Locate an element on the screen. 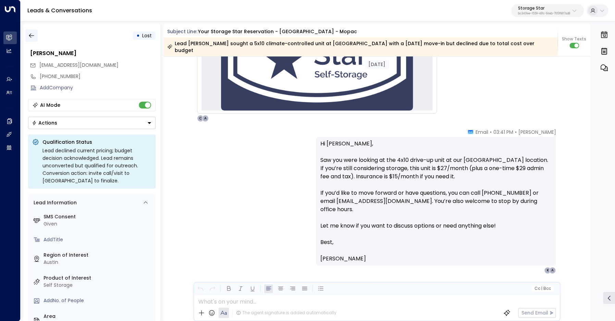  div: AddCompany is located at coordinates (98, 88).